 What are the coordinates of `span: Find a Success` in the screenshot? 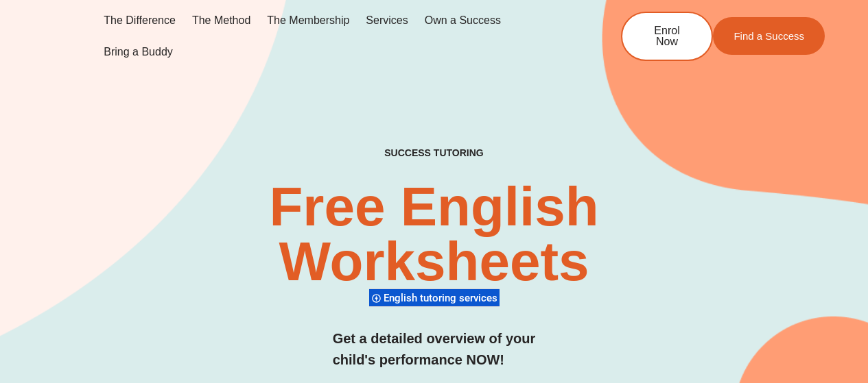 It's located at (768, 36).